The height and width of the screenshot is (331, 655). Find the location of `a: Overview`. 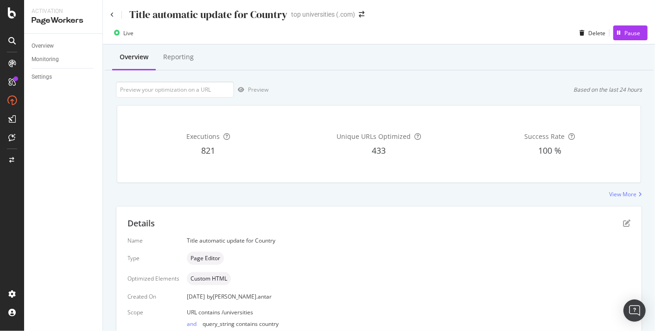

a: Overview is located at coordinates (64, 46).